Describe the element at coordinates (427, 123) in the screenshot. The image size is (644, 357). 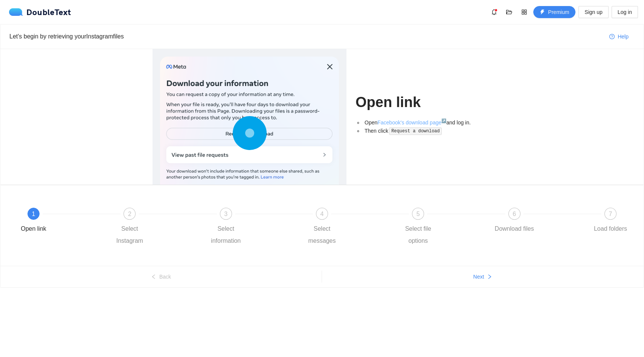
I see `li: Open and log in.` at that location.